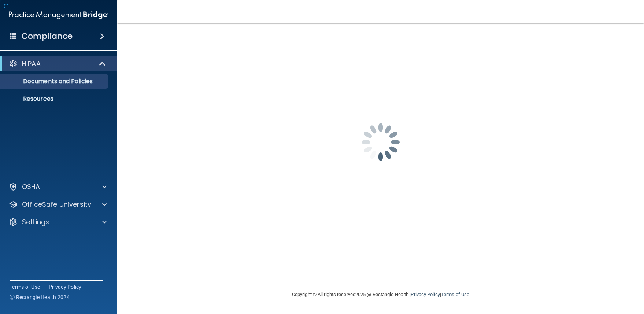  What do you see at coordinates (35, 222) in the screenshot?
I see `p: Settings` at bounding box center [35, 222].